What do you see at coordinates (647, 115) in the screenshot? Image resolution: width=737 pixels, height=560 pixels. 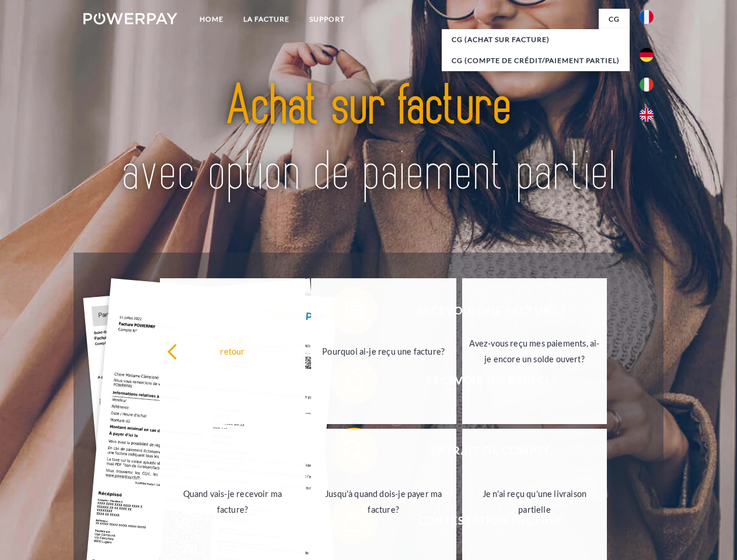 I see `img: en` at bounding box center [647, 115].